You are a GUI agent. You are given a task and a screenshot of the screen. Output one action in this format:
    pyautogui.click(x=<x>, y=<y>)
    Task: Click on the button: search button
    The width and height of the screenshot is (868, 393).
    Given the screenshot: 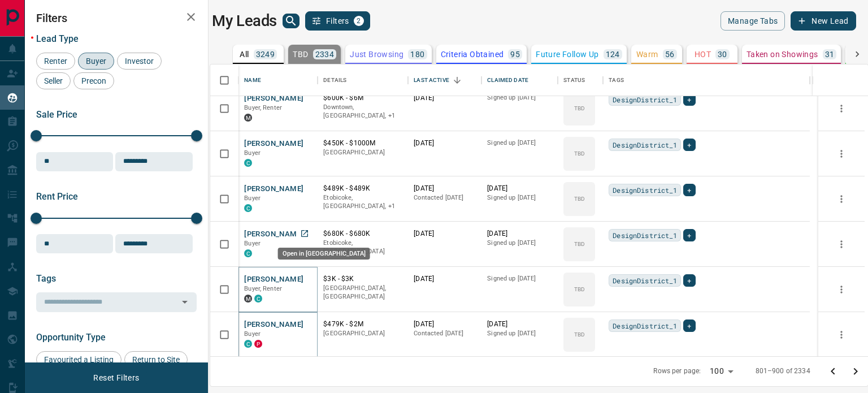 What is the action you would take?
    pyautogui.click(x=291, y=21)
    